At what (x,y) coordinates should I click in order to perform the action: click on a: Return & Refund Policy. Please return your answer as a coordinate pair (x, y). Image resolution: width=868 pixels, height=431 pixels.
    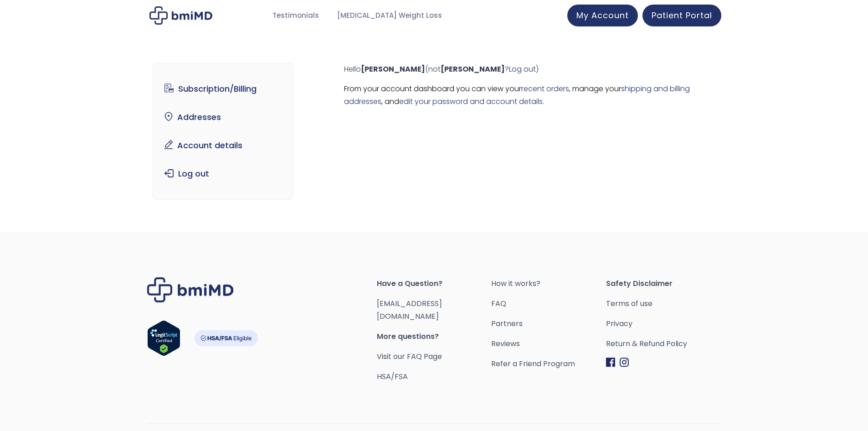
    Looking at the image, I should click on (664, 344).